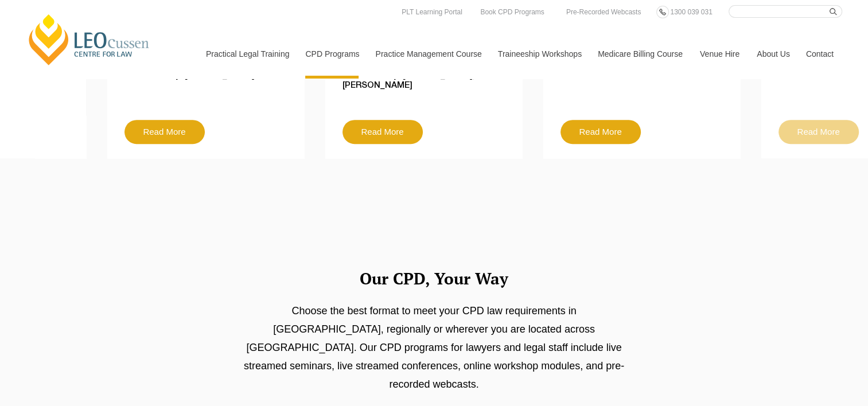 This screenshot has height=406, width=868. I want to click on a: Practical Legal Training, so click(247, 54).